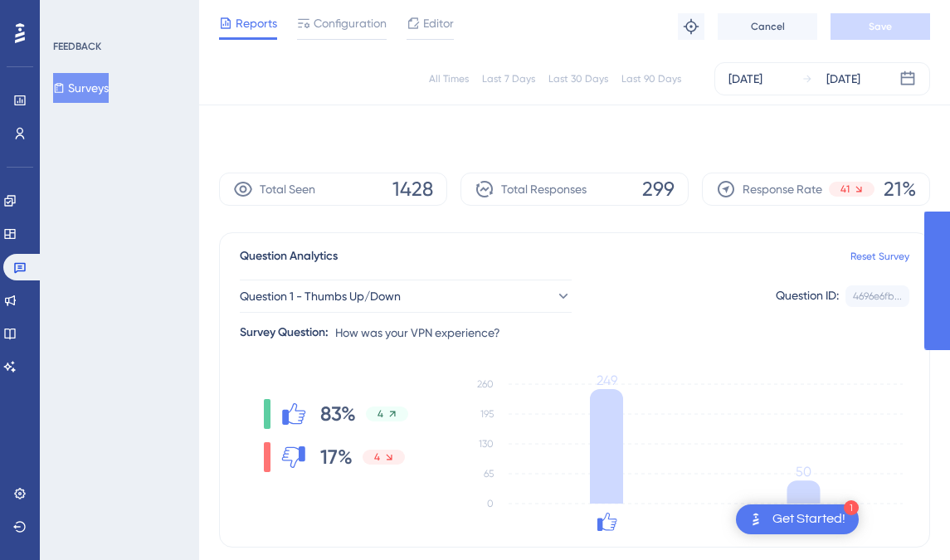 This screenshot has width=950, height=560. What do you see at coordinates (797, 519) in the screenshot?
I see `div: Open Get Started! checklist, remaining modules: 1` at bounding box center [797, 519].